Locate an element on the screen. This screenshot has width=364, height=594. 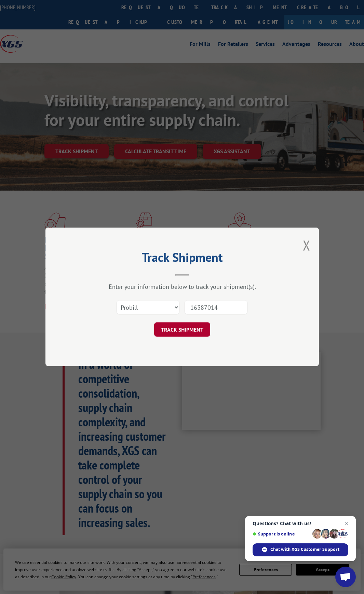
span: Questions? Chat with us! is located at coordinates (301, 523).